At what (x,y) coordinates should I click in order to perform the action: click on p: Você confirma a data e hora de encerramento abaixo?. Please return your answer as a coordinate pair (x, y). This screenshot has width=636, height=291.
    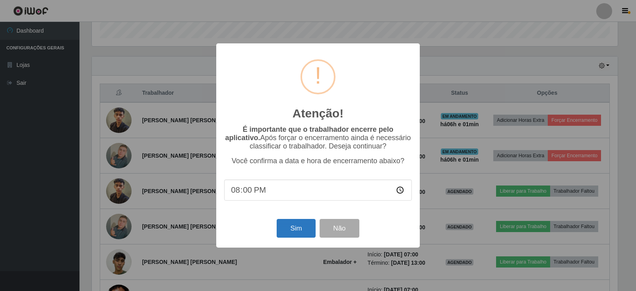
    Looking at the image, I should click on (318, 161).